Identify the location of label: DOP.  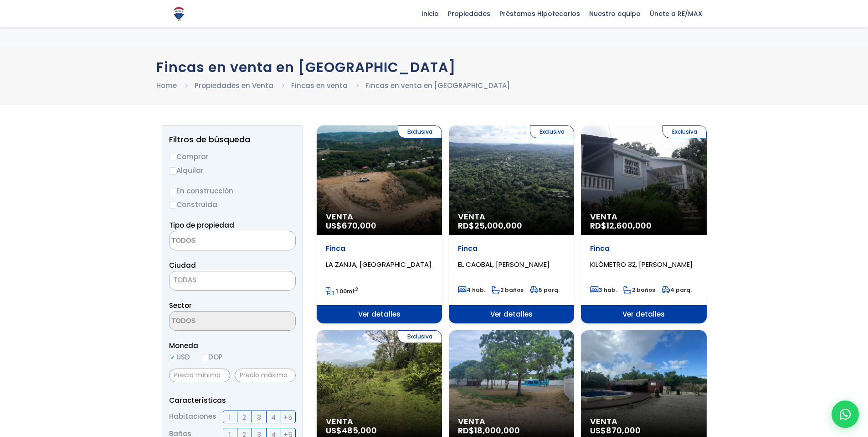
(212, 357).